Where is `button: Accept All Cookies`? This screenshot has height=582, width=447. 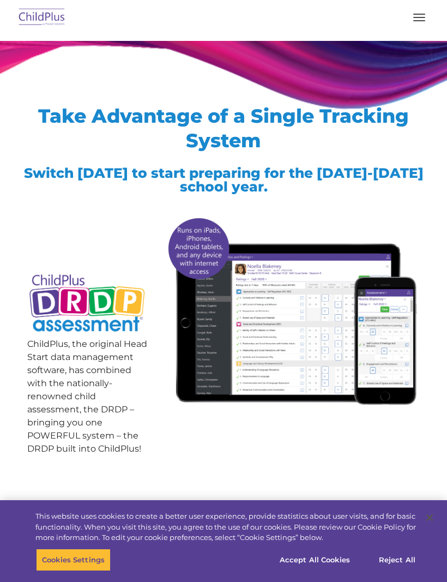 button: Accept All Cookies is located at coordinates (314, 559).